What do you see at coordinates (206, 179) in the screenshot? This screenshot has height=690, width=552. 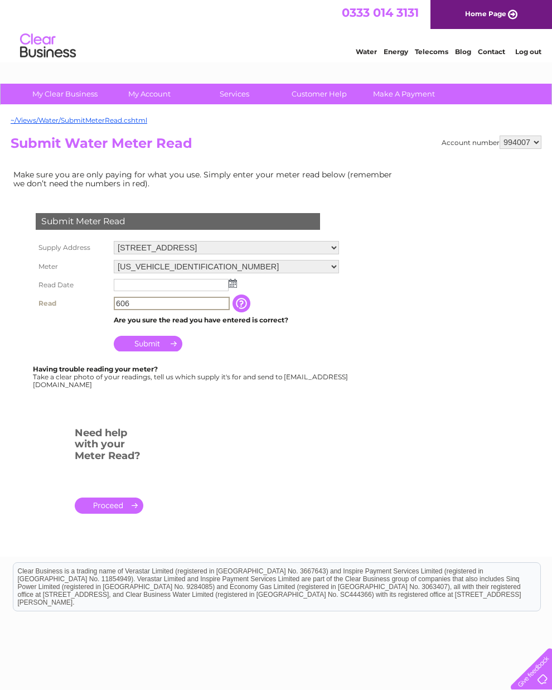 I see `td: Make sure you are only paying for what you use. Simply enter your meter read below (remember we d...` at bounding box center [206, 179].